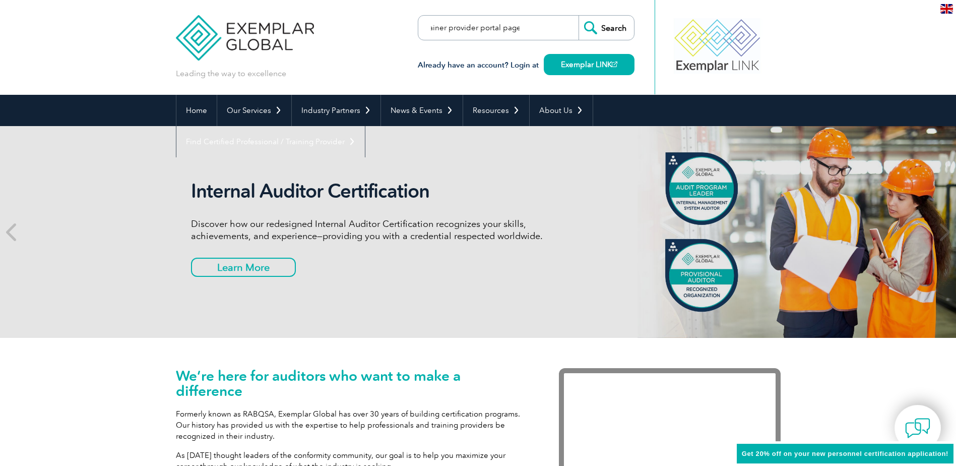 The width and height of the screenshot is (956, 466). What do you see at coordinates (526, 65) in the screenshot?
I see `h3: Already have an account? Login at` at bounding box center [526, 65].